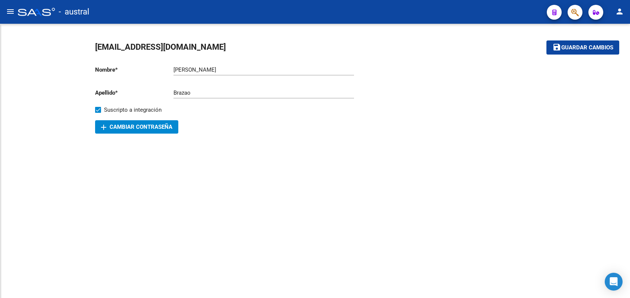  What do you see at coordinates (134, 70) in the screenshot?
I see `p: Nombre` at bounding box center [134, 70].